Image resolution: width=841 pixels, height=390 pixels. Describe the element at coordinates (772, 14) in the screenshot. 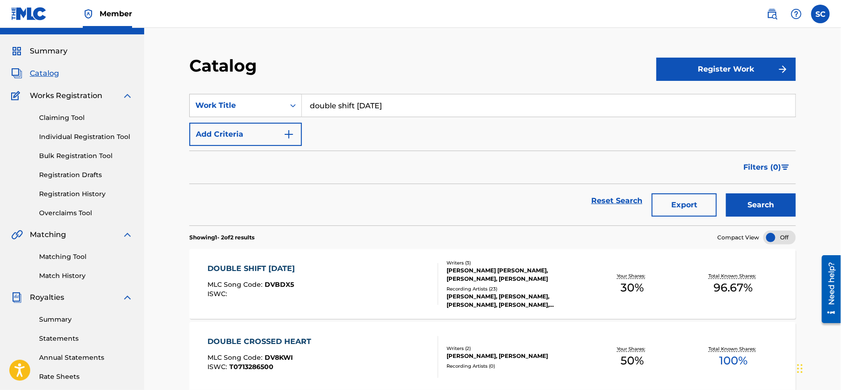

I see `img: search` at that location.